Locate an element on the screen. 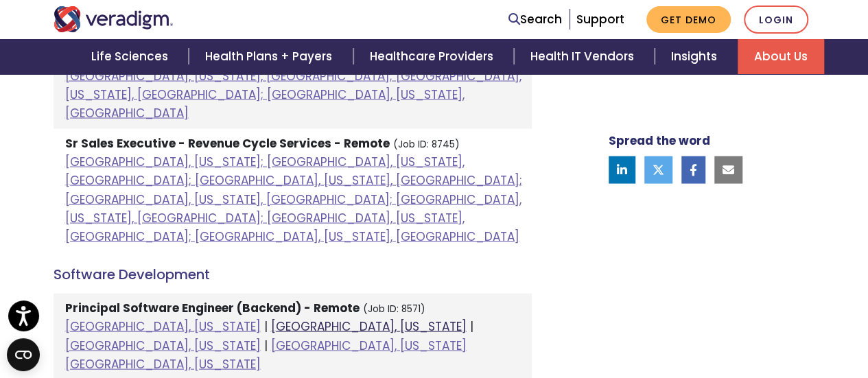 The height and width of the screenshot is (378, 868). a: Support is located at coordinates (600, 20).